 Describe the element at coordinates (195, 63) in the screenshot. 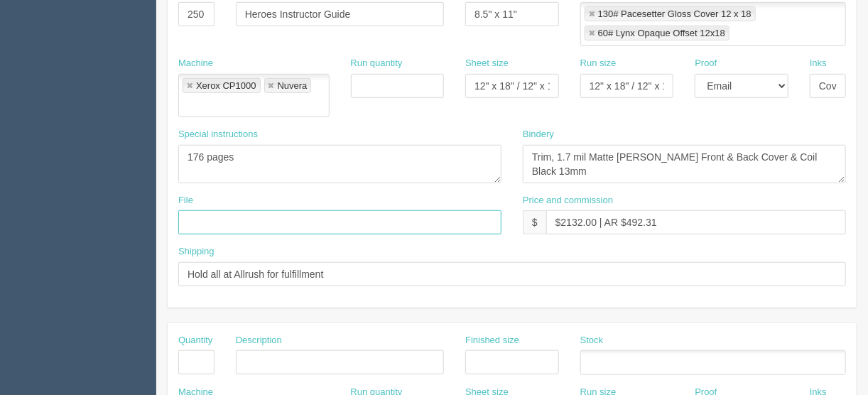

I see `label: Machine` at that location.